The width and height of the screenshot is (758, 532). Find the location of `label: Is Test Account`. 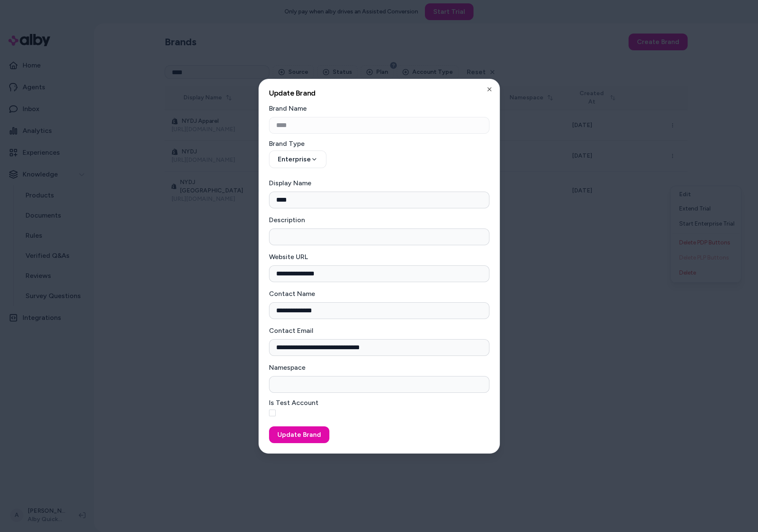

label: Is Test Account is located at coordinates (379, 403).